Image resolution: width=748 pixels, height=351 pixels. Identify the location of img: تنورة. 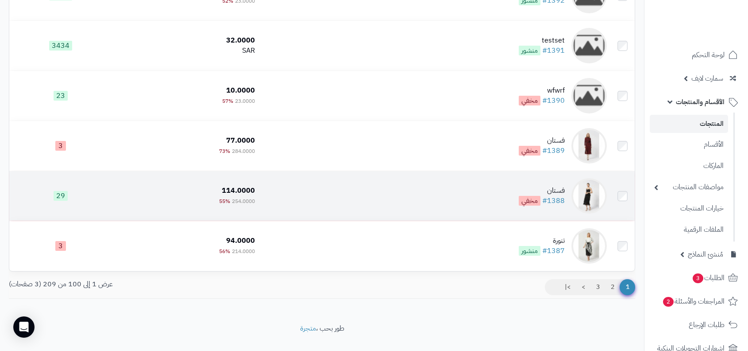
(589, 246).